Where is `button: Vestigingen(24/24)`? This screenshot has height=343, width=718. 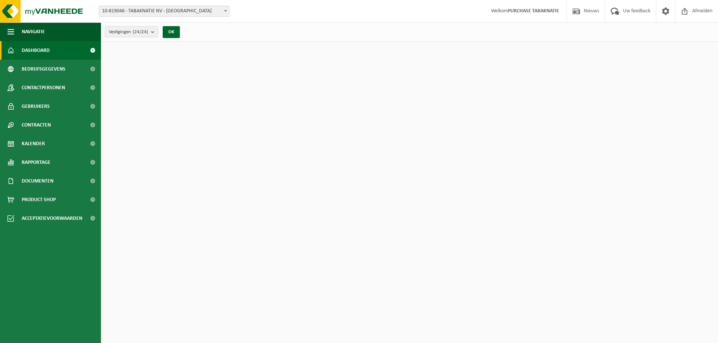
button: Vestigingen(24/24) is located at coordinates (131, 32).